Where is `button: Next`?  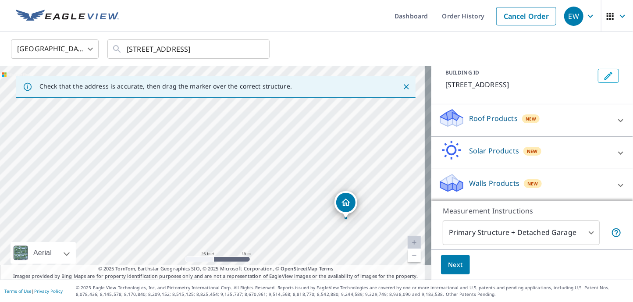
button: Next is located at coordinates (455, 265).